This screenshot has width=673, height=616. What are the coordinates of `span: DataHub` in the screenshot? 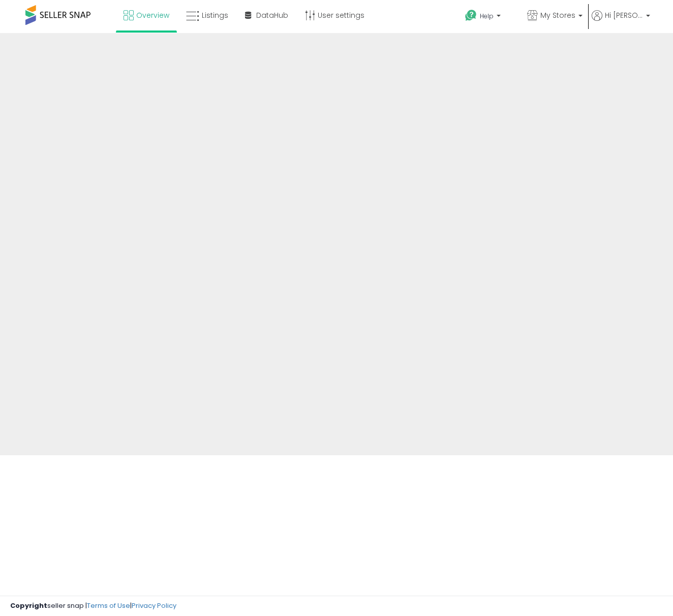 It's located at (272, 16).